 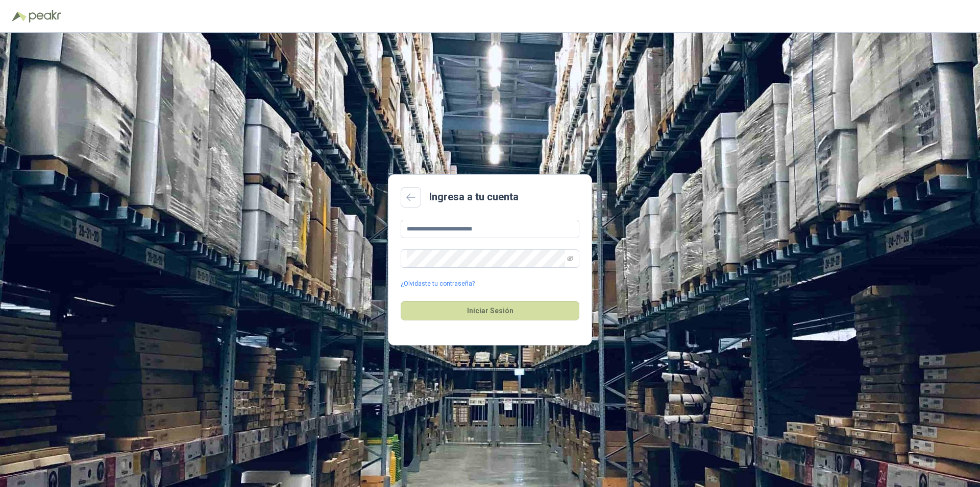 I want to click on button: Iniciar Sesión, so click(x=490, y=310).